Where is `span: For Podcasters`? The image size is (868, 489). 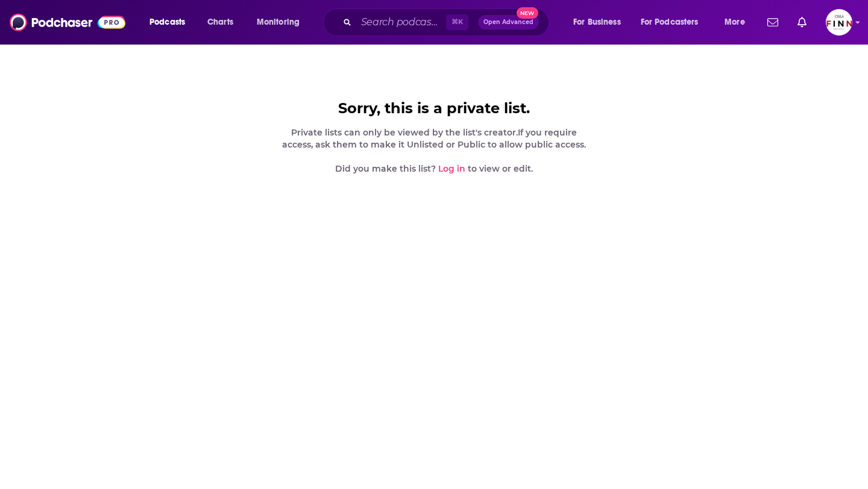 span: For Podcasters is located at coordinates (669, 22).